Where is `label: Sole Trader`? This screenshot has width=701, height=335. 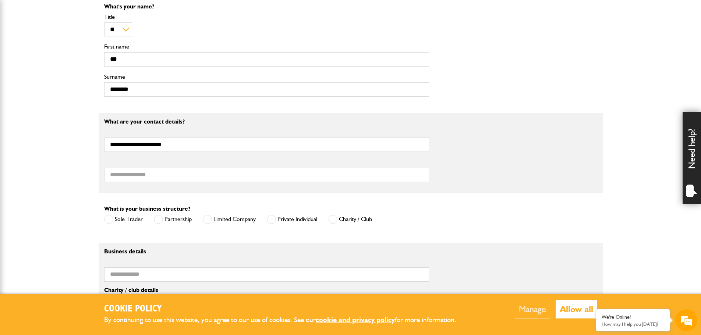
label: Sole Trader is located at coordinates (123, 219).